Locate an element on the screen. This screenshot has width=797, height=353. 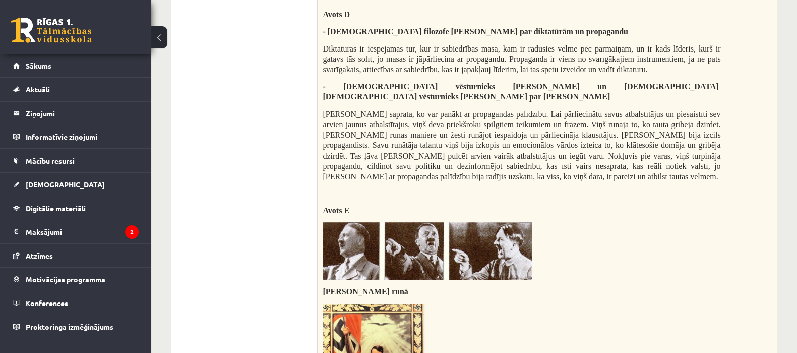
a: Konferences is located at coordinates (76, 303).